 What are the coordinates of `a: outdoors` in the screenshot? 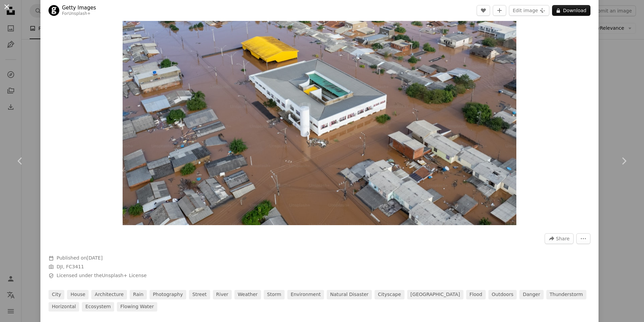 It's located at (503, 295).